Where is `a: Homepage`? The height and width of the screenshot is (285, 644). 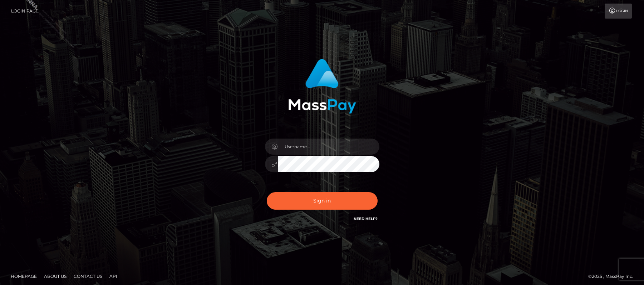 a: Homepage is located at coordinates (24, 276).